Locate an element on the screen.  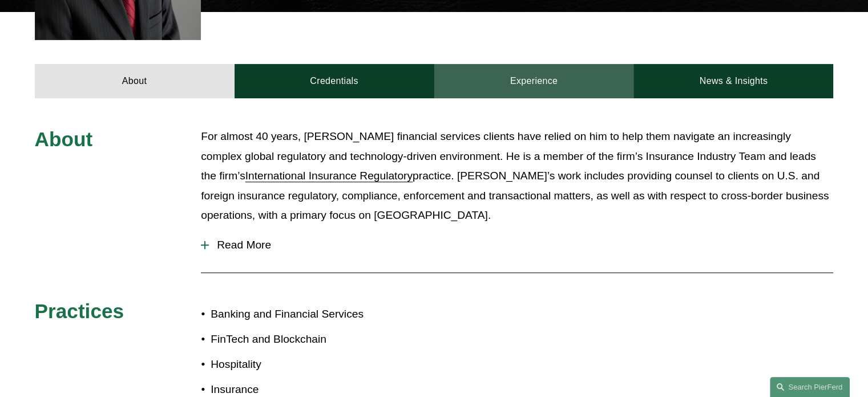
a: Search this site is located at coordinates (810, 386).